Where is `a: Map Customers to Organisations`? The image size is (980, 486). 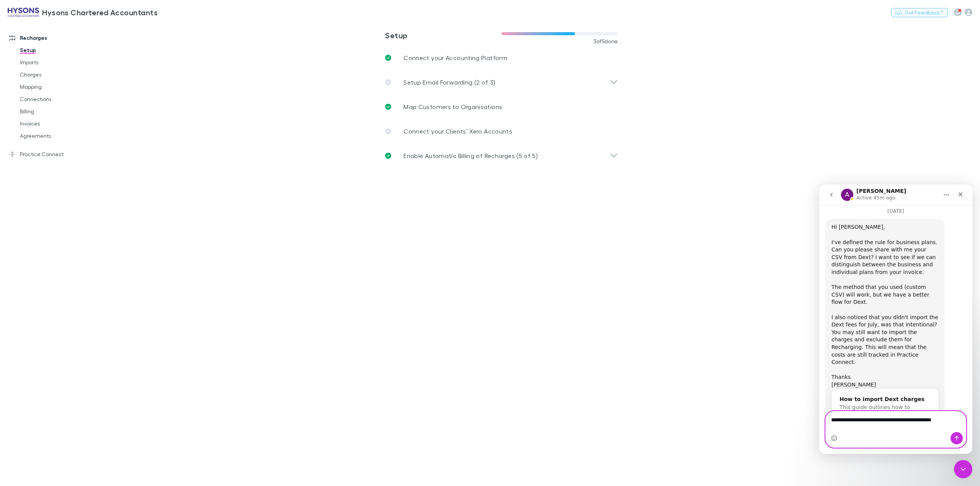
a: Map Customers to Organisations is located at coordinates (502, 107).